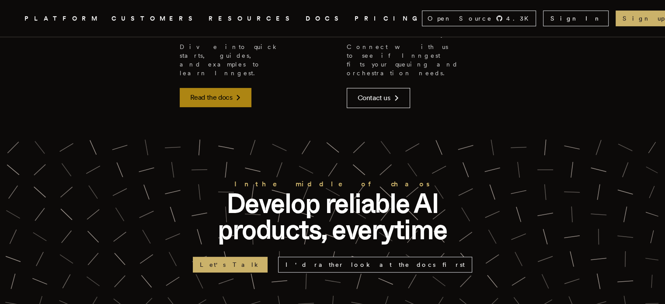 The width and height of the screenshot is (665, 304). What do you see at coordinates (230, 265) in the screenshot?
I see `a: Let's Talk` at bounding box center [230, 265].